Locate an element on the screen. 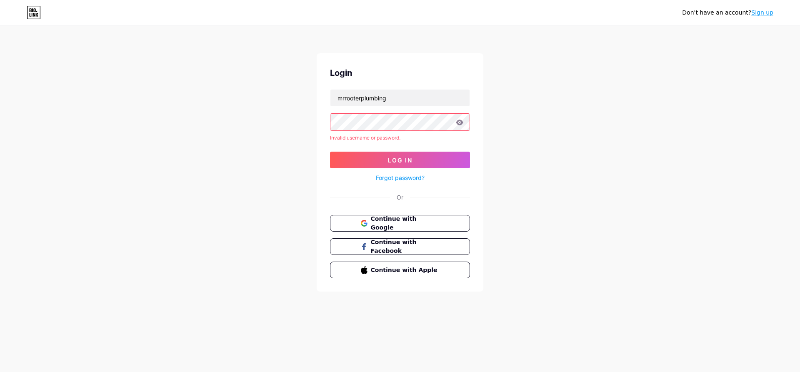  a: Sign up is located at coordinates (762, 13).